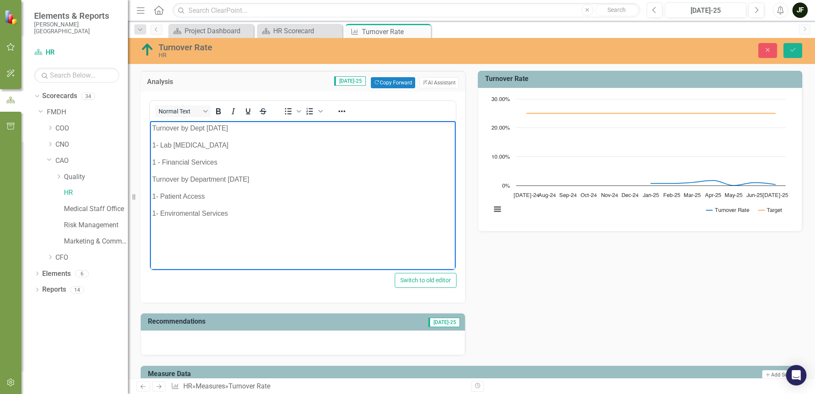  What do you see at coordinates (630, 195) in the screenshot?
I see `text: Dec-24` at bounding box center [630, 195].